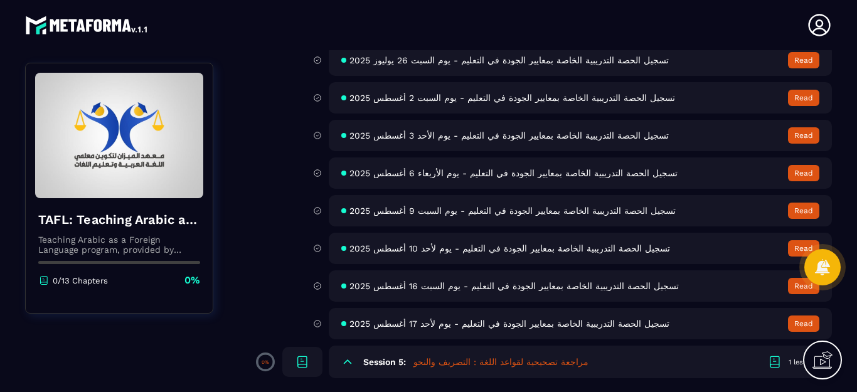 The image size is (857, 392). I want to click on p: 0/13 Chapters, so click(80, 280).